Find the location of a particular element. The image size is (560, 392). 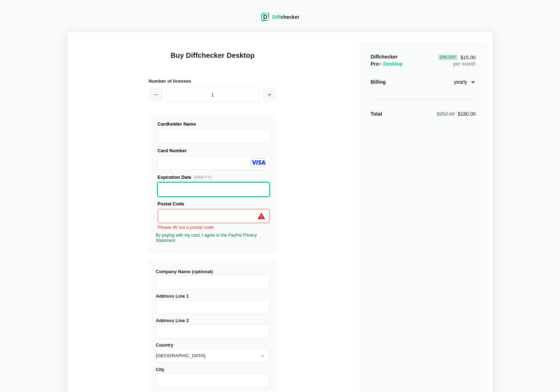

input: Address Line 1 is located at coordinates (213, 307).